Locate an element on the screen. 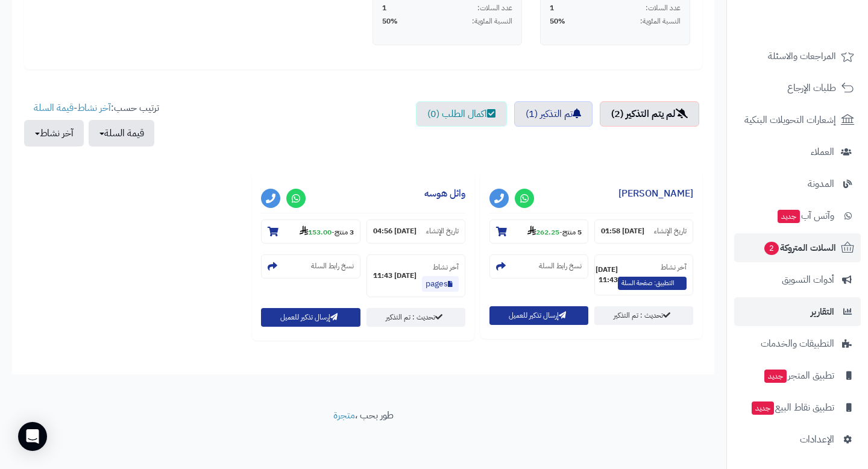  a: اكمال الطلب (0) is located at coordinates (461, 114).